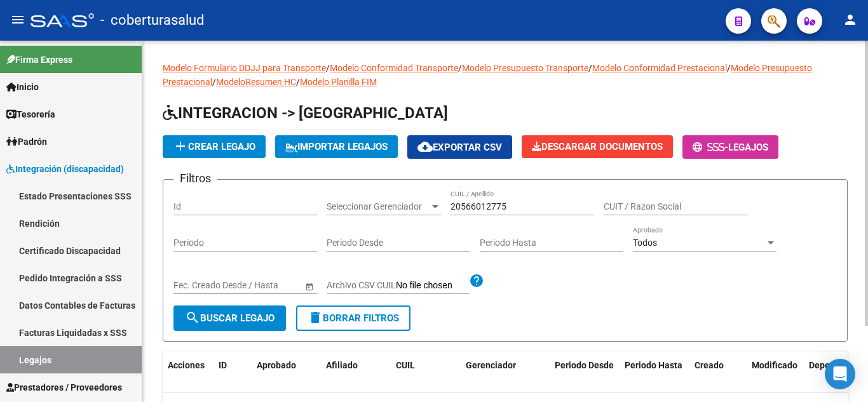 This screenshot has height=402, width=868. I want to click on span: Legajos, so click(747, 147).